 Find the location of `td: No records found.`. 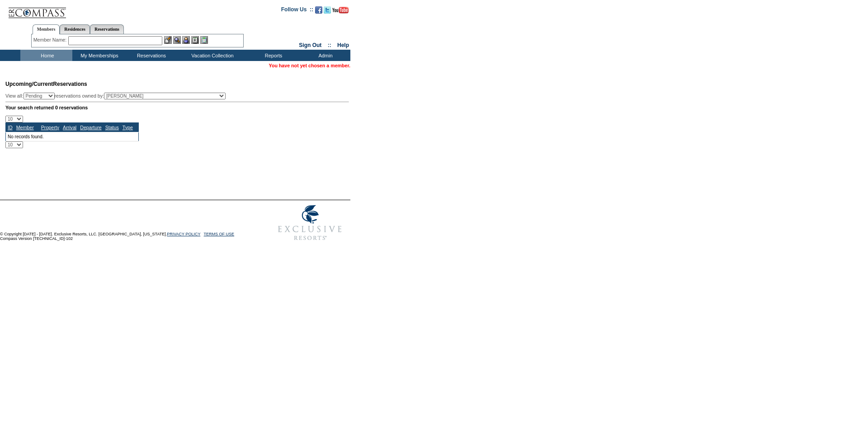

td: No records found. is located at coordinates (72, 136).